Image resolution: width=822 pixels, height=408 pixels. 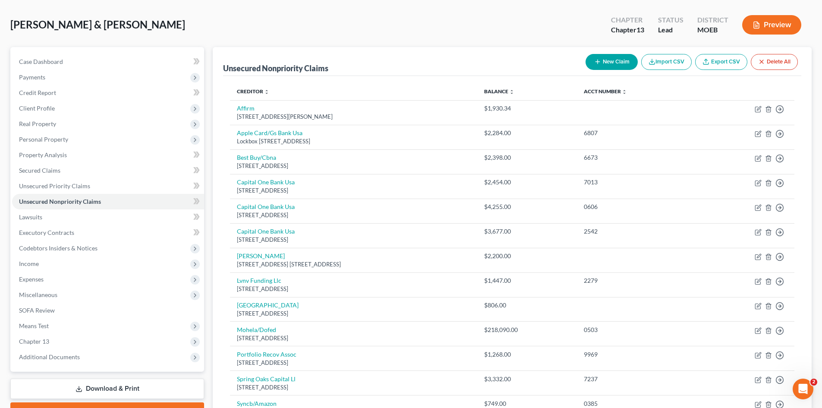 I want to click on a: Balance unfold_more, so click(x=499, y=91).